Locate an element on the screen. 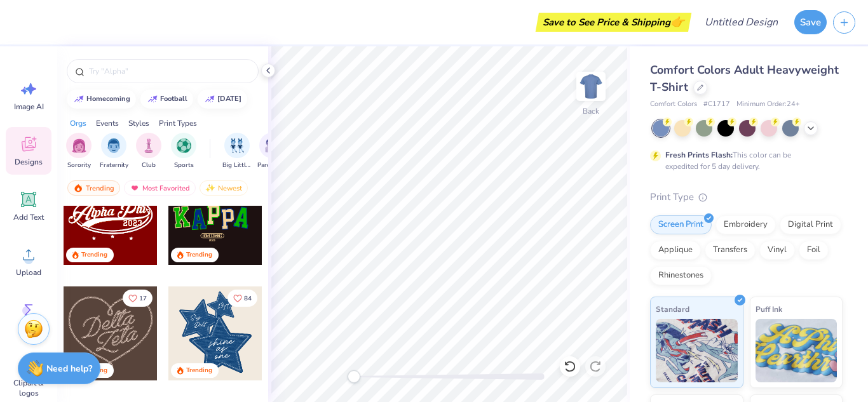  span: # C1717 is located at coordinates (717, 104).